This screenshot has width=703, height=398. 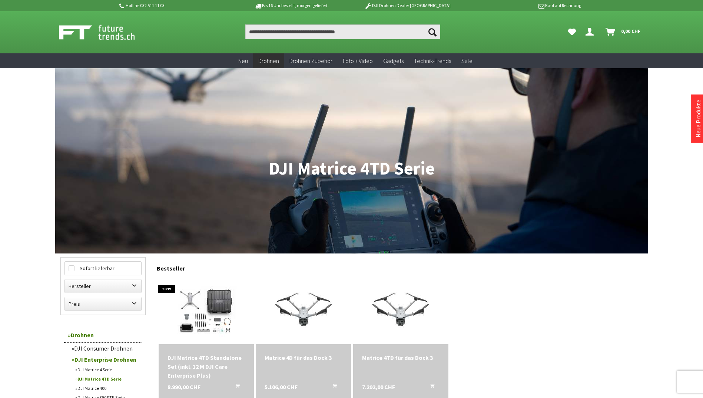 I want to click on p: Bis 16 Uhr bestellt, morgen geliefert., so click(x=292, y=6).